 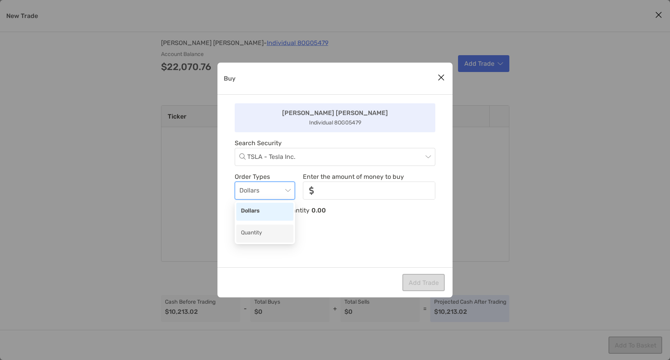 What do you see at coordinates (441, 78) in the screenshot?
I see `button: Close modal` at bounding box center [441, 78].